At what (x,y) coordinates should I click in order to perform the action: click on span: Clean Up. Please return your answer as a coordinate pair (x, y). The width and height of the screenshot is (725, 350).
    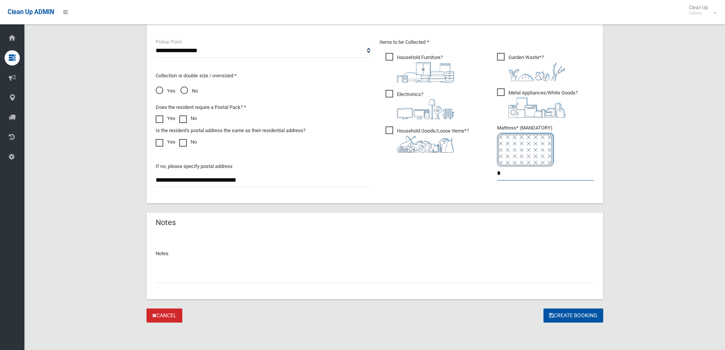
    Looking at the image, I should click on (700, 10).